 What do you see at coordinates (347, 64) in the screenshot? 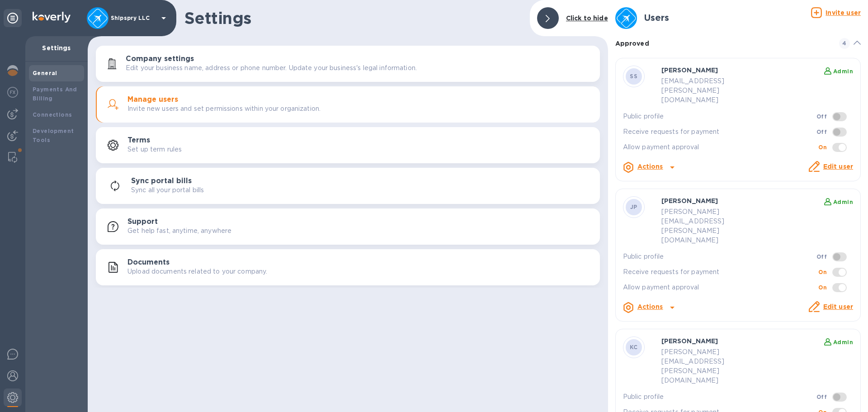
I see `button: Company settingsEdit your business name, address or phone number. Update your business's legal in...` at bounding box center [347, 64].